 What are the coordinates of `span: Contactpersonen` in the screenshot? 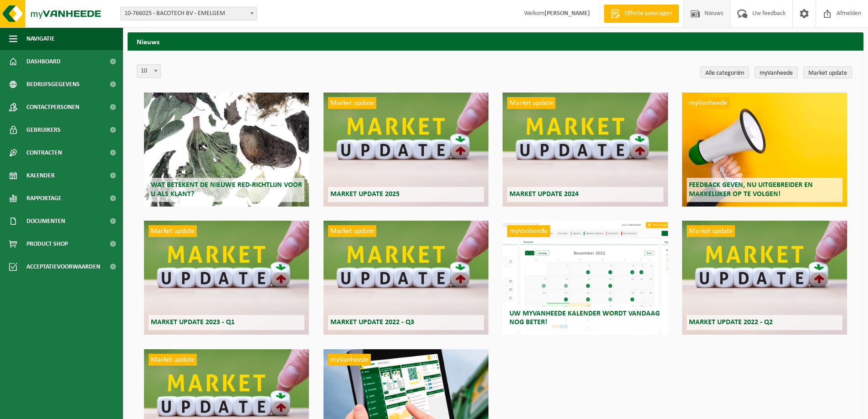 It's located at (53, 107).